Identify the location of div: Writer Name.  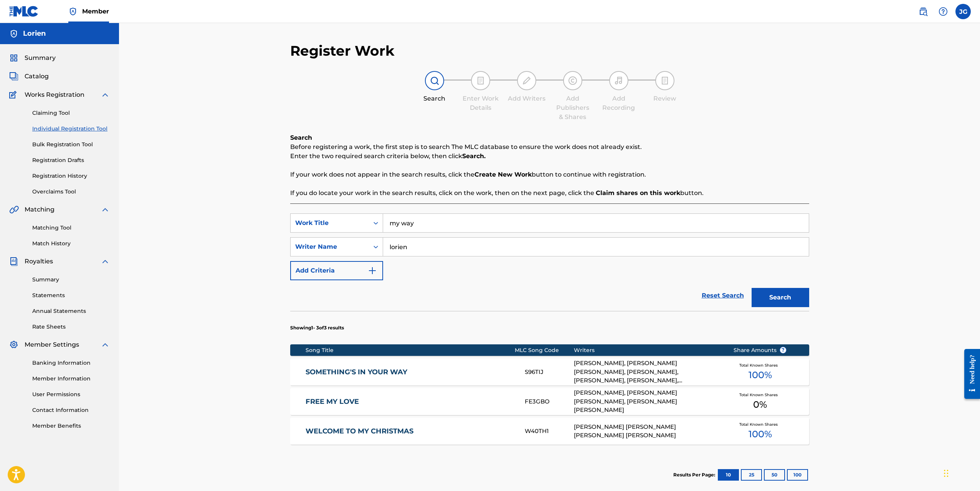
(330, 247).